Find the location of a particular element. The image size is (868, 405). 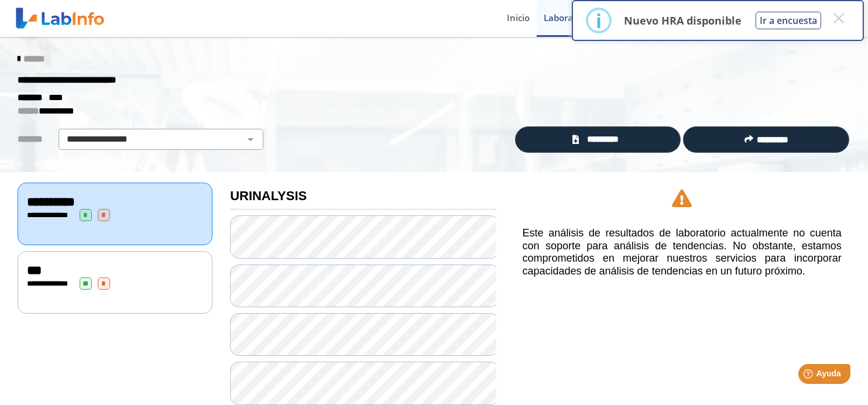

p: Nuevo HRA disponible is located at coordinates (682, 20).